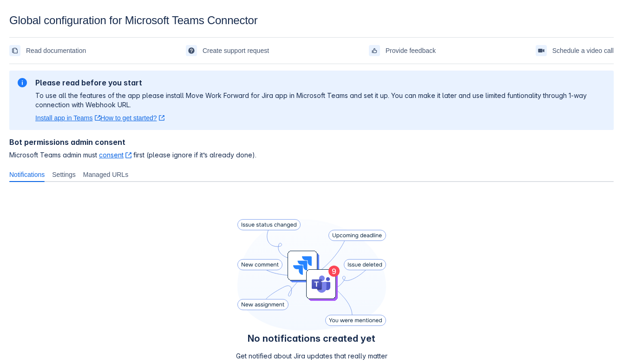 The height and width of the screenshot is (364, 623). I want to click on p: To use all the features of the app please install Move Work Forward for Jira app in Microsoft Tea..., so click(321, 101).